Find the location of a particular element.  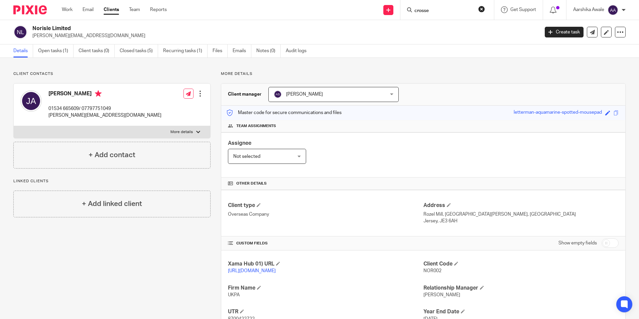

h3: Client manager is located at coordinates (244, 94).